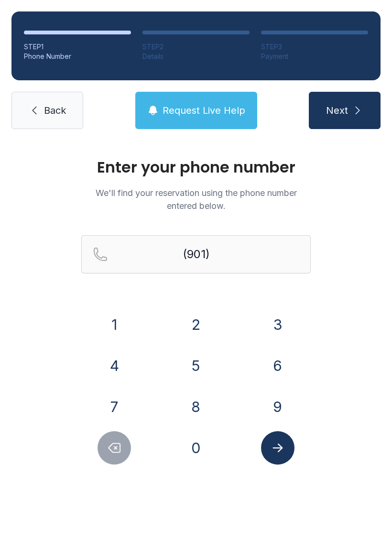 Image resolution: width=392 pixels, height=543 pixels. What do you see at coordinates (114, 407) in the screenshot?
I see `button: 7` at bounding box center [114, 407].